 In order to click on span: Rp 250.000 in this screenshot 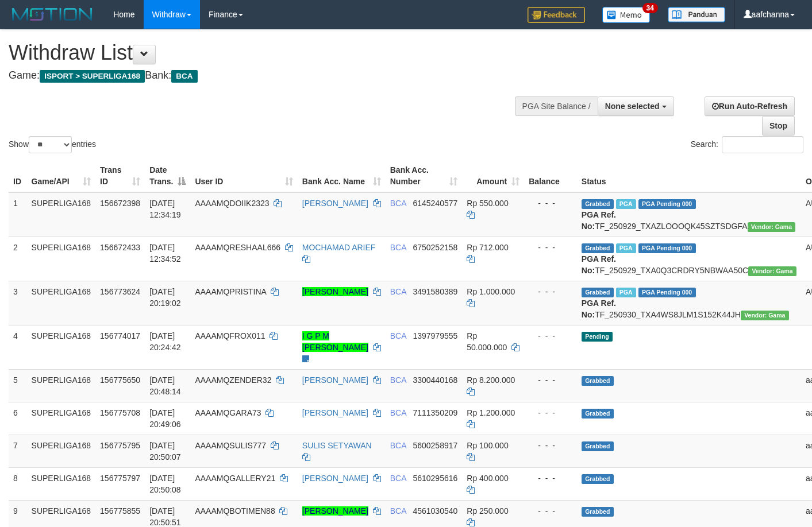, I will do `click(488, 511)`.